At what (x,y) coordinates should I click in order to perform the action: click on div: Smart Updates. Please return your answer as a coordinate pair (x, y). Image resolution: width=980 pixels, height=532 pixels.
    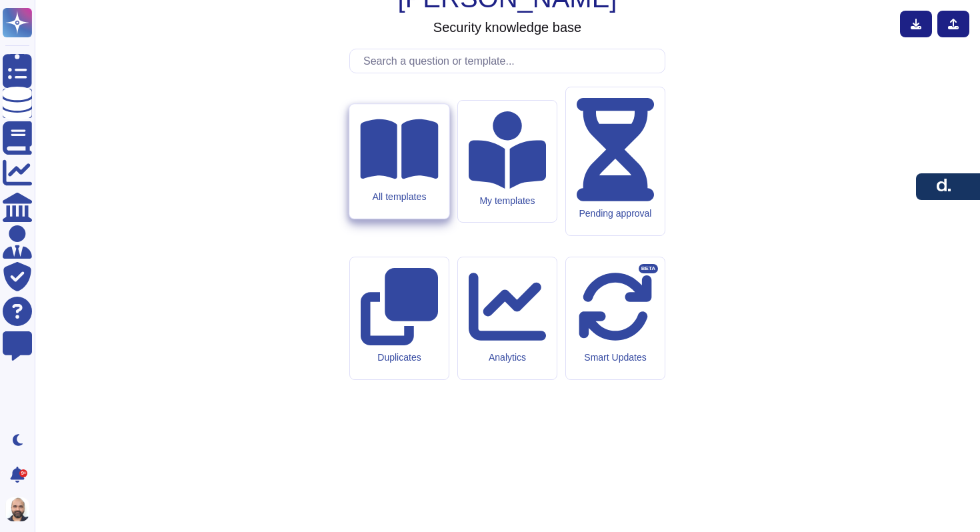
    Looking at the image, I should click on (615, 357).